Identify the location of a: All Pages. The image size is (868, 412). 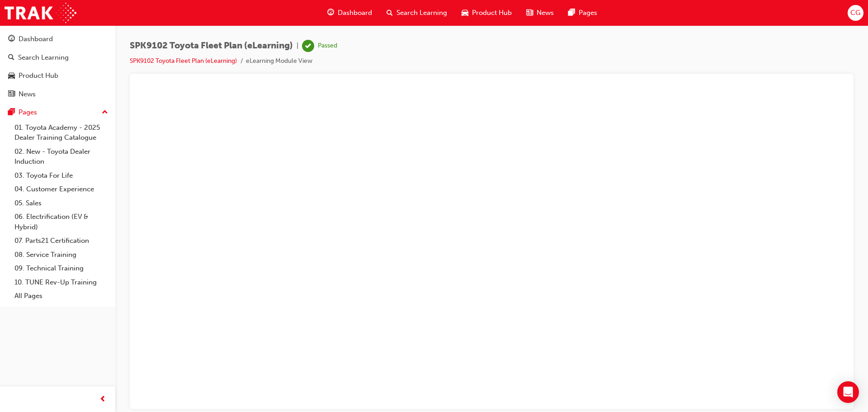
(61, 296).